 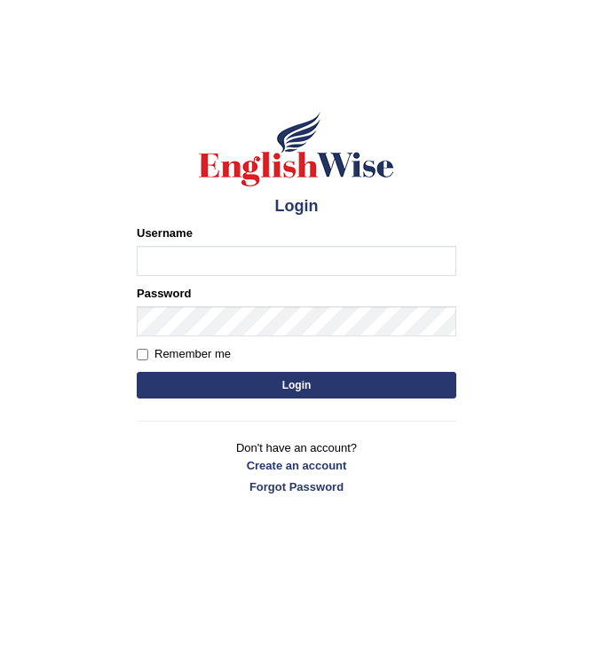 What do you see at coordinates (164, 233) in the screenshot?
I see `label: Username` at bounding box center [164, 233].